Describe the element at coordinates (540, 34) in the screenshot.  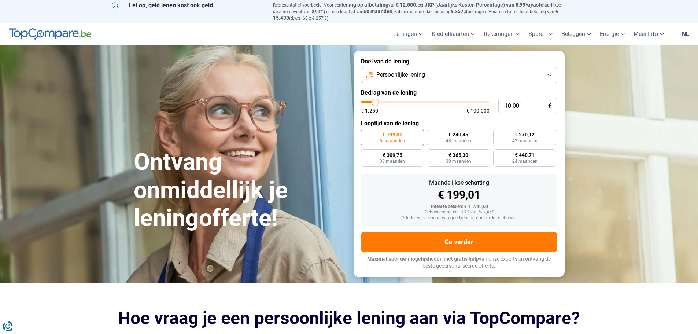
I see `a: Sparen` at that location.